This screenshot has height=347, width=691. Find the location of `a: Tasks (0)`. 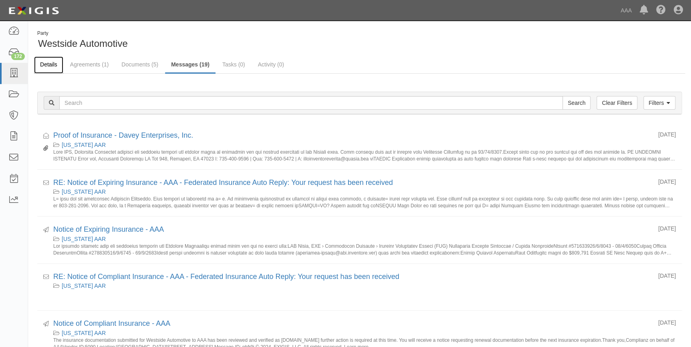

a: Tasks (0) is located at coordinates (233, 64).